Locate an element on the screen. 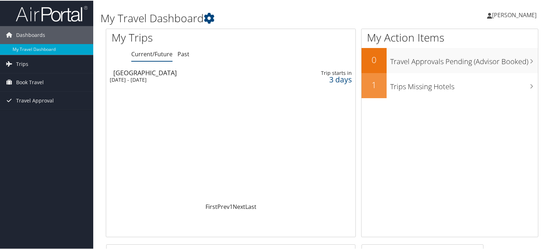  a: 1 is located at coordinates (231, 206).